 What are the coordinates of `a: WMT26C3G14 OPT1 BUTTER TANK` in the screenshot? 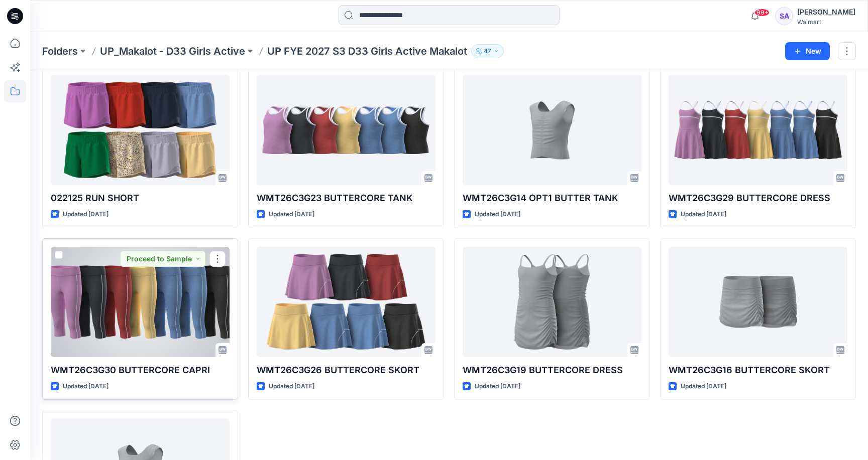 It's located at (552, 130).